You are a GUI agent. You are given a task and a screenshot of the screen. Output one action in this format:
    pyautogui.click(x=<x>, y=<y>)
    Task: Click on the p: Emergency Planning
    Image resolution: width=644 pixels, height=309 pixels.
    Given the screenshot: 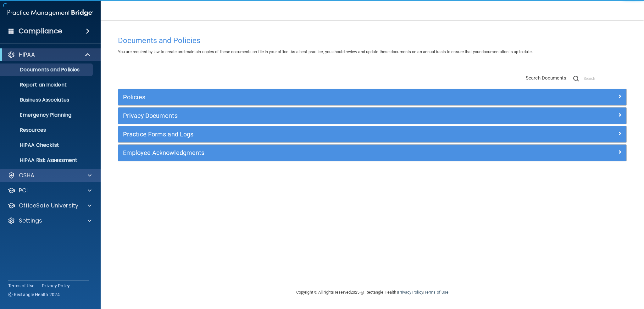 What is the action you would take?
    pyautogui.click(x=47, y=115)
    